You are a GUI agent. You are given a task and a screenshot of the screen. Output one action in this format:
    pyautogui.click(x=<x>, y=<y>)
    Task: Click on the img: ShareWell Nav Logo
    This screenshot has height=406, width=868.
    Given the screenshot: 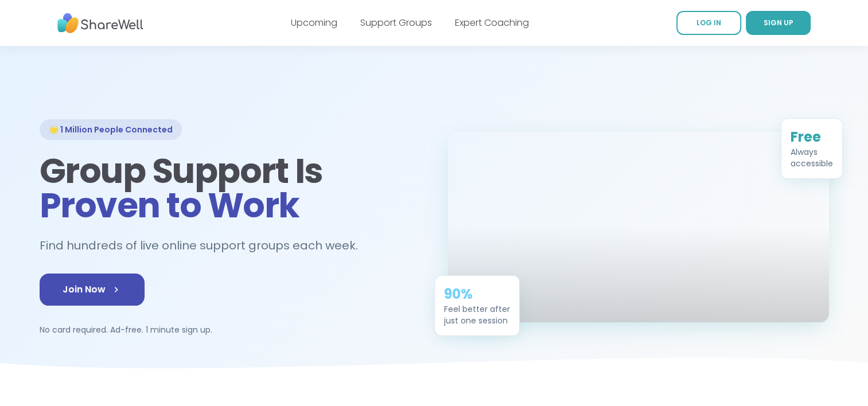 What is the action you would take?
    pyautogui.click(x=100, y=23)
    